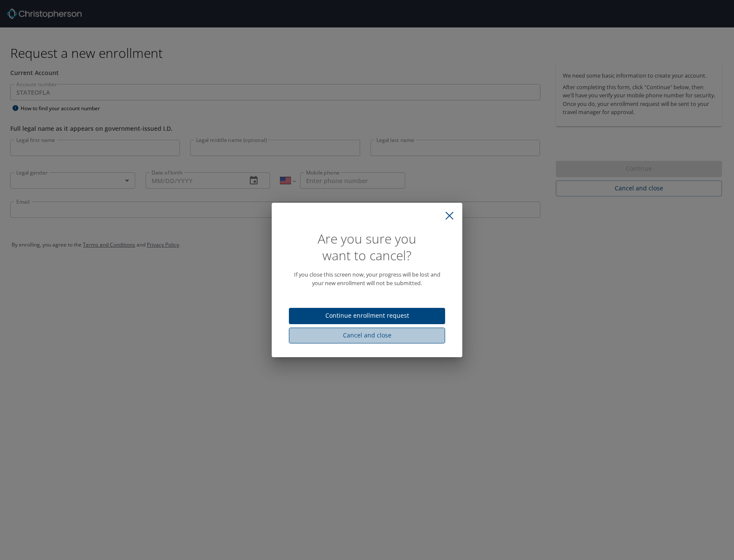 The height and width of the screenshot is (560, 734). Describe the element at coordinates (367, 279) in the screenshot. I see `p: If you close this screen now, your progress will be lost and your new enrollment will not be subm...` at that location.